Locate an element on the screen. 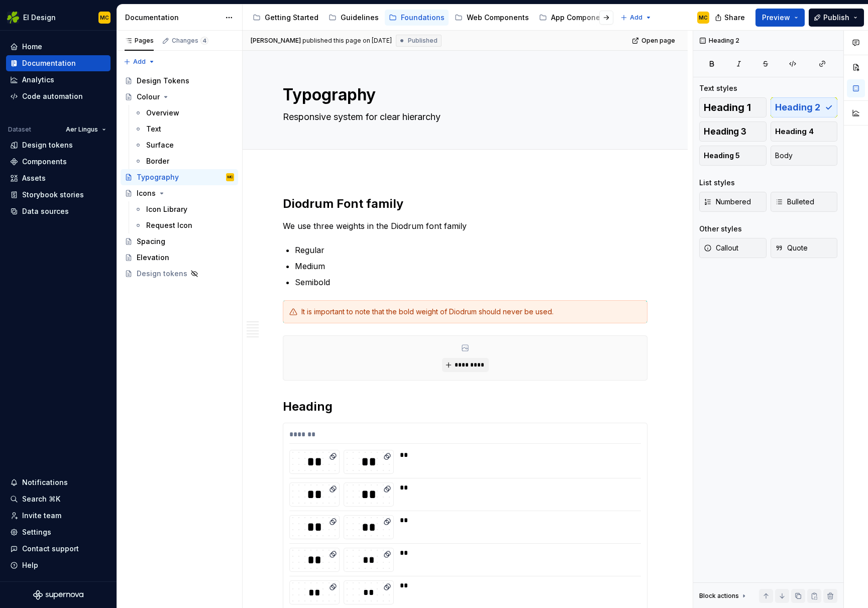 This screenshot has width=868, height=608. a: Foundations is located at coordinates (416, 17).